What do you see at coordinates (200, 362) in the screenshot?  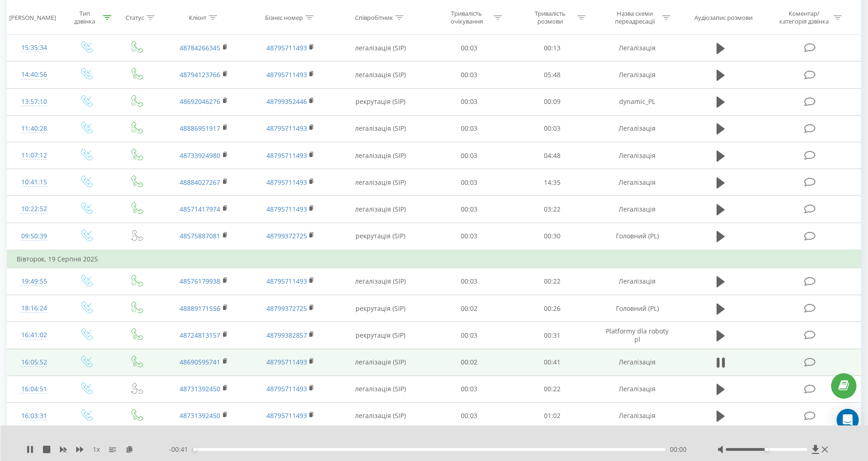 I see `a: 48690595741` at bounding box center [200, 362].